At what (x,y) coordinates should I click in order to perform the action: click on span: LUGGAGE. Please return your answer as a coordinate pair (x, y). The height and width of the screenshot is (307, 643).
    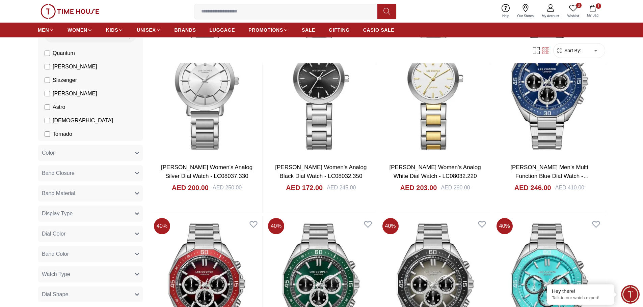
    Looking at the image, I should click on (222, 30).